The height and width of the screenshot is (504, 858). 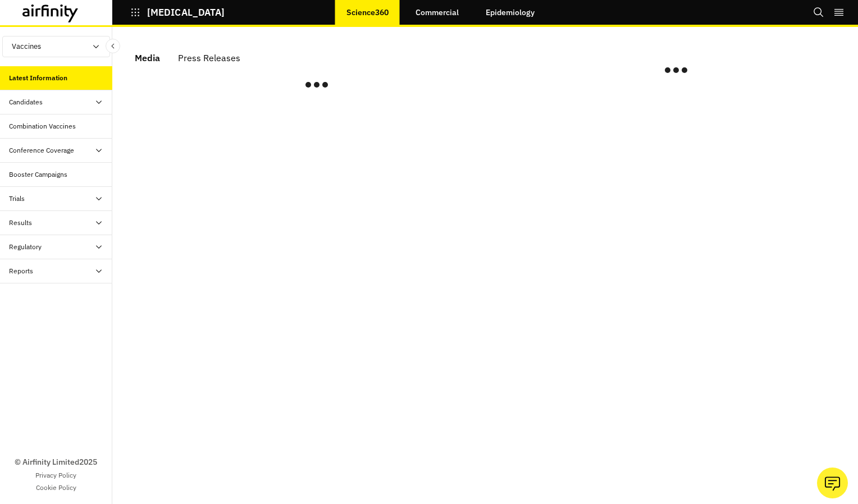 I want to click on a: Privacy Policy, so click(x=56, y=476).